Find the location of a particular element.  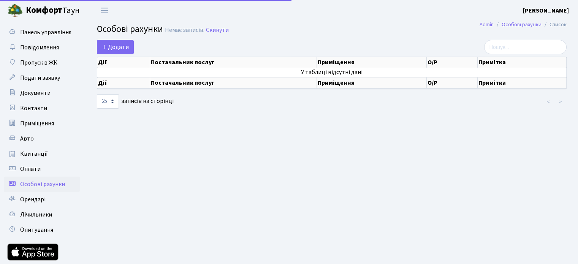

a: Панель управління is located at coordinates (42, 32).